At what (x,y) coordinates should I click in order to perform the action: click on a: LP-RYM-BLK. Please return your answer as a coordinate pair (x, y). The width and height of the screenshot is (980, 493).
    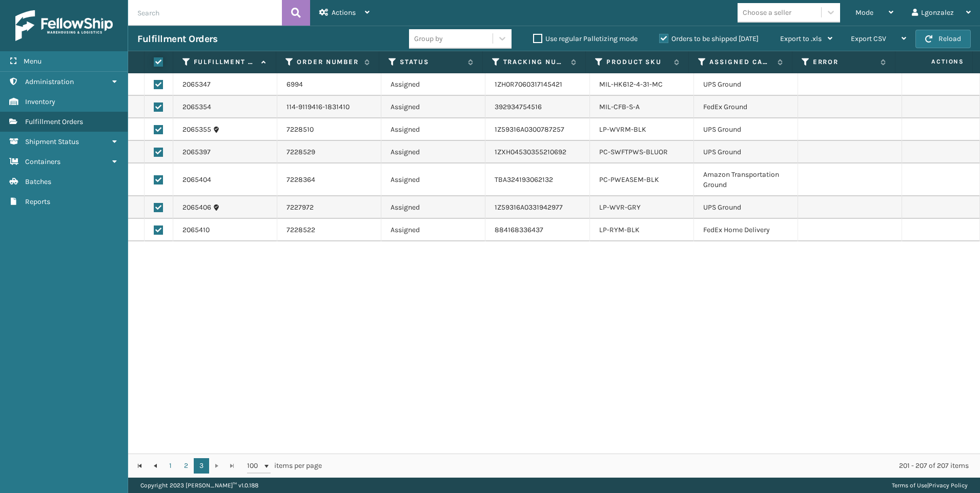
    Looking at the image, I should click on (619, 230).